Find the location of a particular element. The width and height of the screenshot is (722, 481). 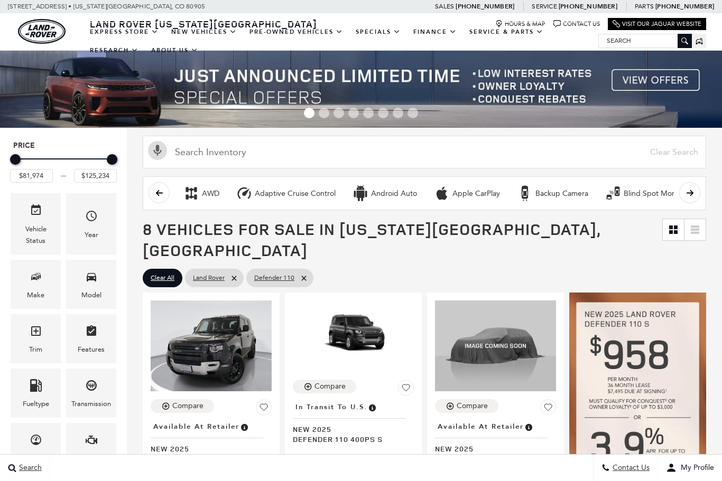

span: Vehicle has shipped from factory of origin. Estimated time of delivery to Retailer is on average ... is located at coordinates (372, 407).